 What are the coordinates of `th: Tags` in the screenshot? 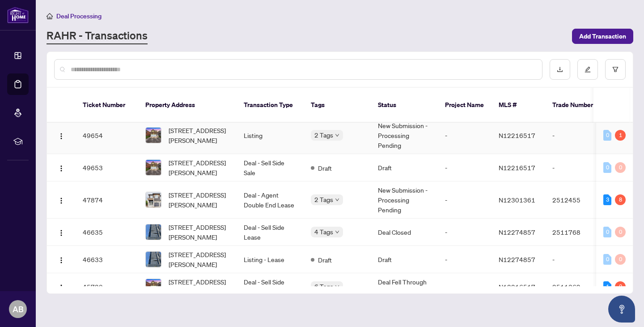 It's located at (337, 105).